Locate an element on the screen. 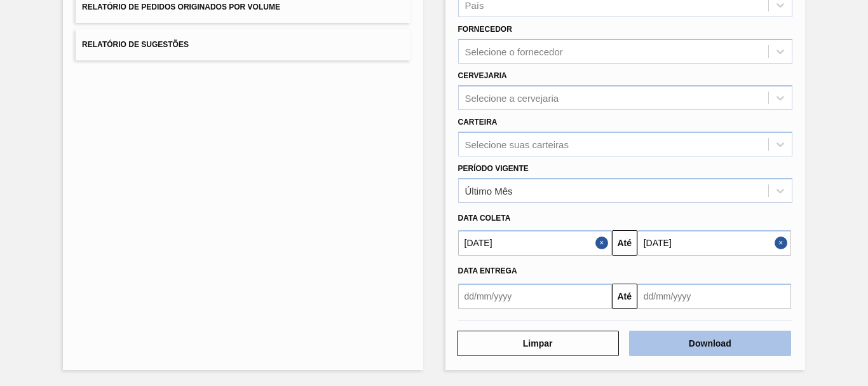 Image resolution: width=868 pixels, height=386 pixels. span: Data entrega is located at coordinates (487, 271).